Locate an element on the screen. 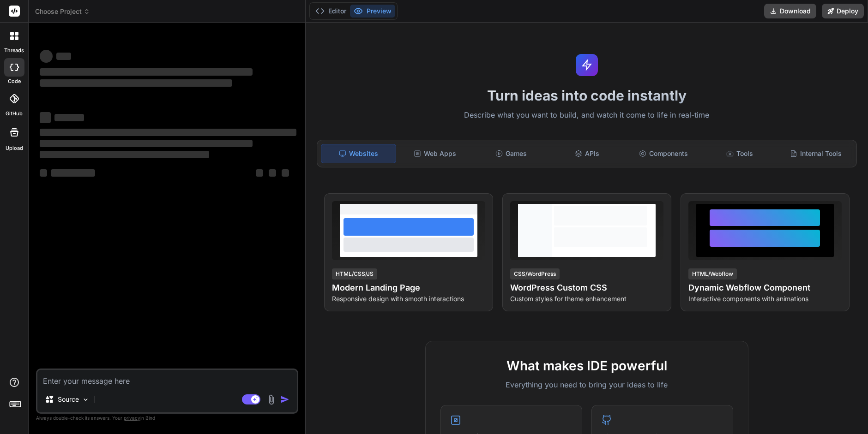 The width and height of the screenshot is (868, 434). label: Upload is located at coordinates (14, 148).